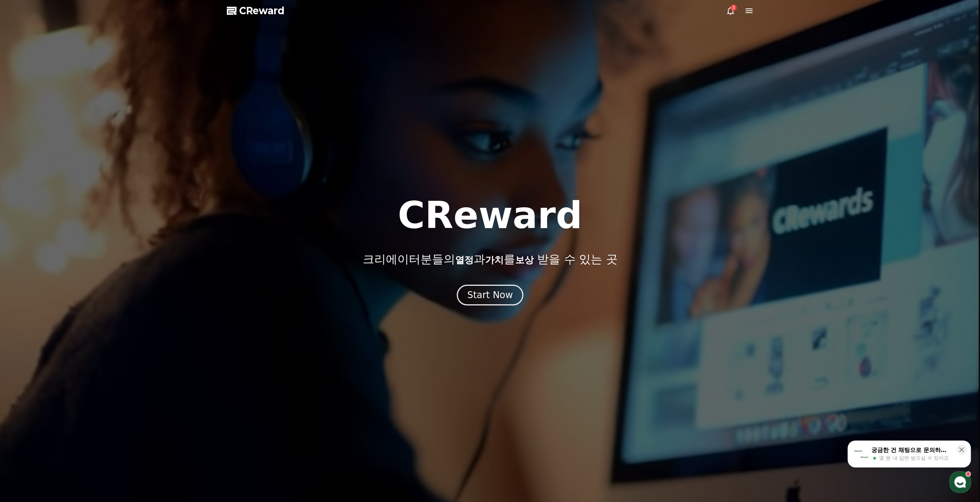  I want to click on a: Start Now, so click(490, 296).